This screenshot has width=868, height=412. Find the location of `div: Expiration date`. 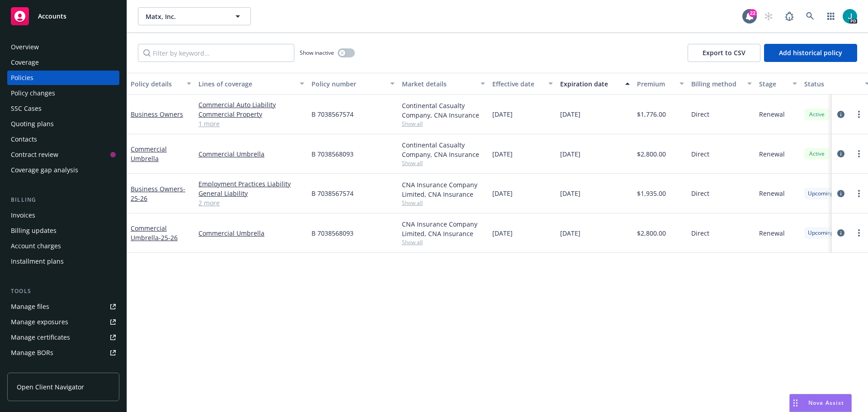

div: Expiration date is located at coordinates (590, 84).